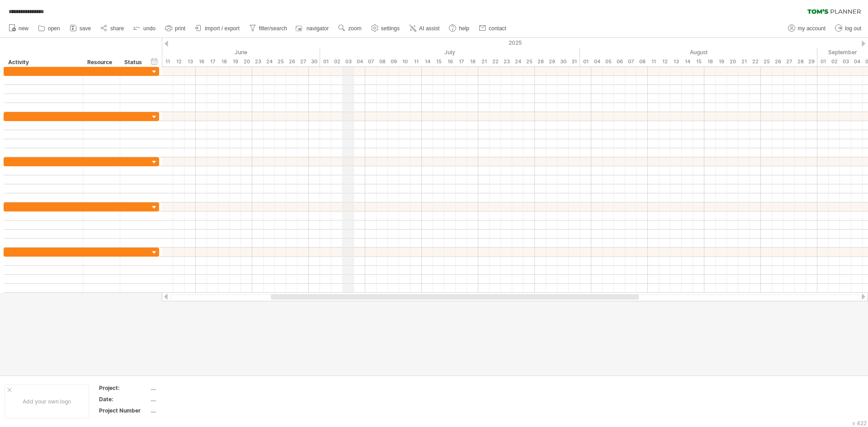 The height and width of the screenshot is (427, 868). What do you see at coordinates (459, 29) in the screenshot?
I see `a: help` at bounding box center [459, 29].